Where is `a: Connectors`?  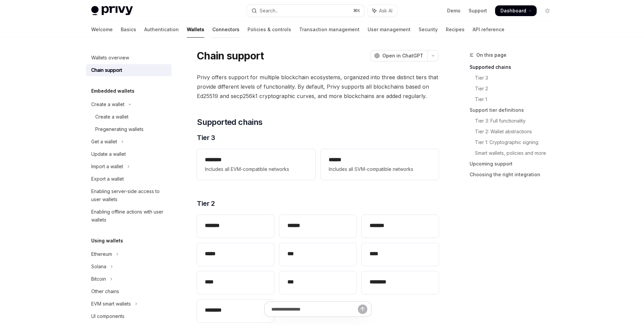
a: Connectors is located at coordinates (226, 30).